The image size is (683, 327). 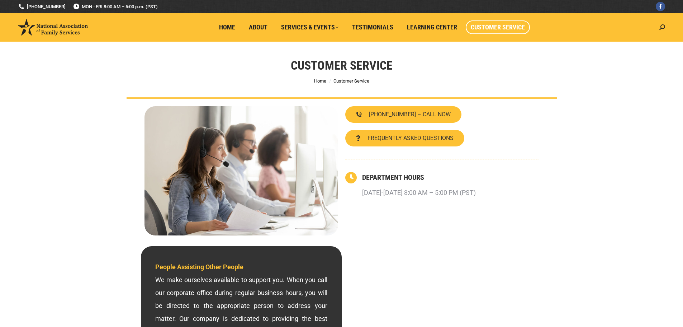 I want to click on a: DEPARTMENT HOURS, so click(x=393, y=177).